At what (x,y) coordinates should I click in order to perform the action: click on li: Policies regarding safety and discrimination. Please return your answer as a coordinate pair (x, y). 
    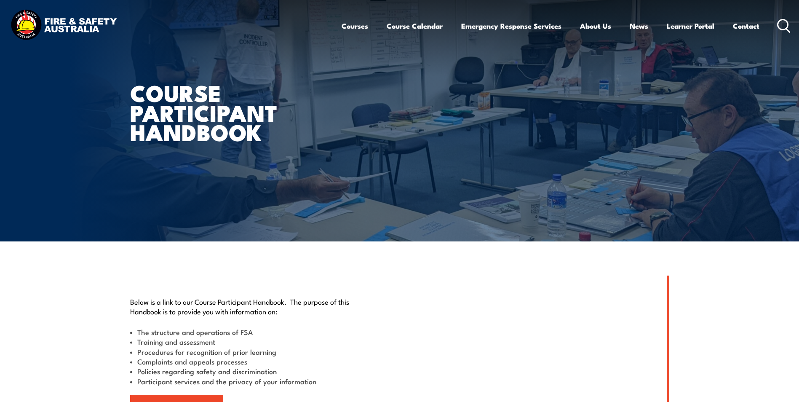
    Looking at the image, I should click on (245, 371).